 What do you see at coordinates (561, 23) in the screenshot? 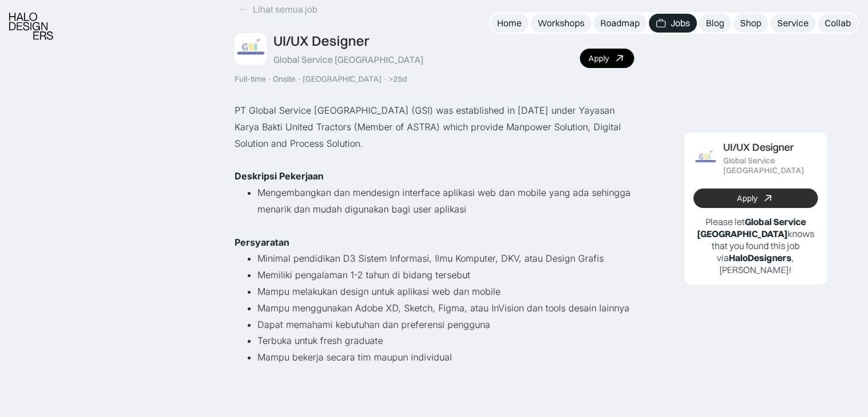
I see `a: Workshops` at bounding box center [561, 23].